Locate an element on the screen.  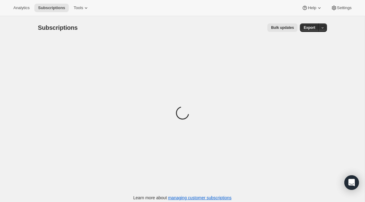
button: Subscriptions is located at coordinates (51, 8).